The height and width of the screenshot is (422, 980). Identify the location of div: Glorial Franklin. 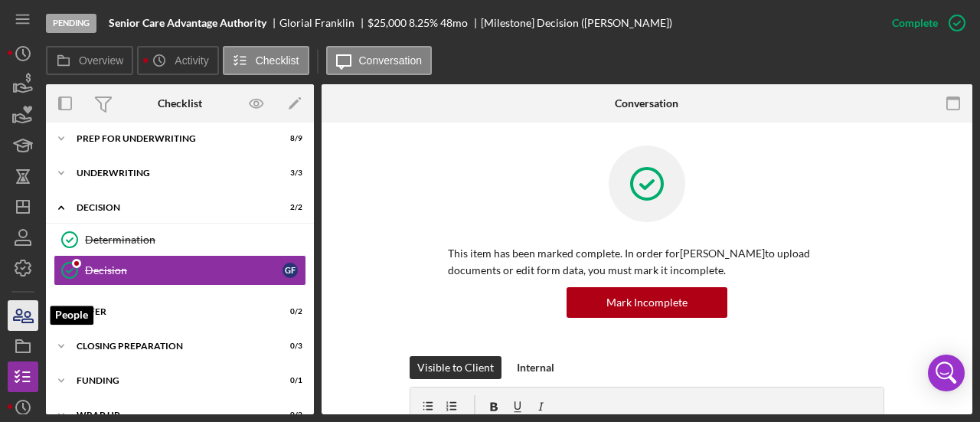
(324, 23).